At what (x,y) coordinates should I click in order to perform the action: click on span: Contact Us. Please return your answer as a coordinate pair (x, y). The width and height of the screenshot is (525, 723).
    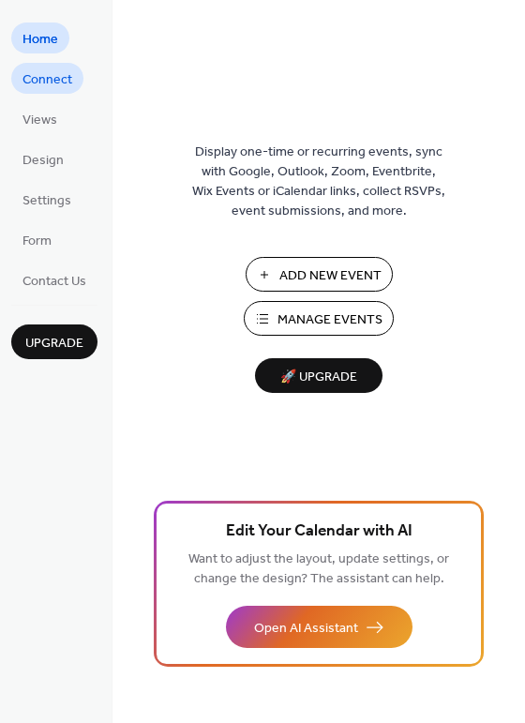
    Looking at the image, I should click on (54, 281).